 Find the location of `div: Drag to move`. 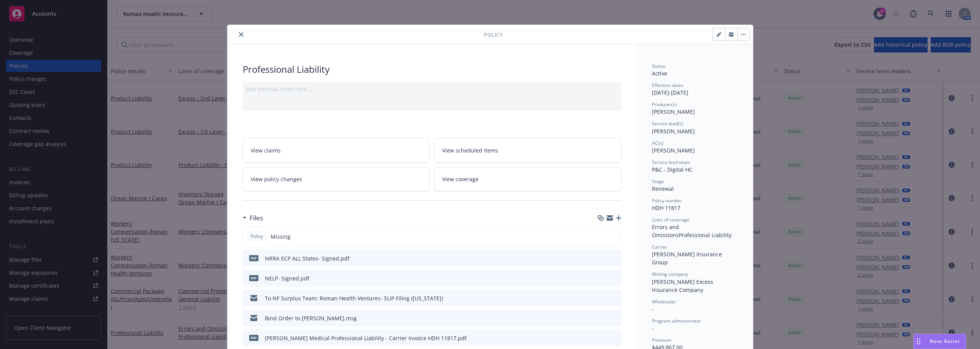

div: Drag to move is located at coordinates (919, 341).